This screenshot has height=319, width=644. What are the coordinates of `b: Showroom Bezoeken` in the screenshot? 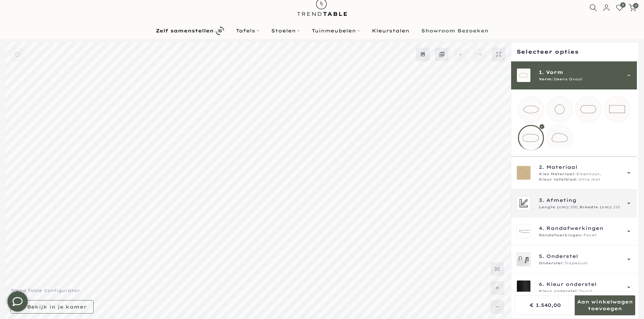 It's located at (455, 31).